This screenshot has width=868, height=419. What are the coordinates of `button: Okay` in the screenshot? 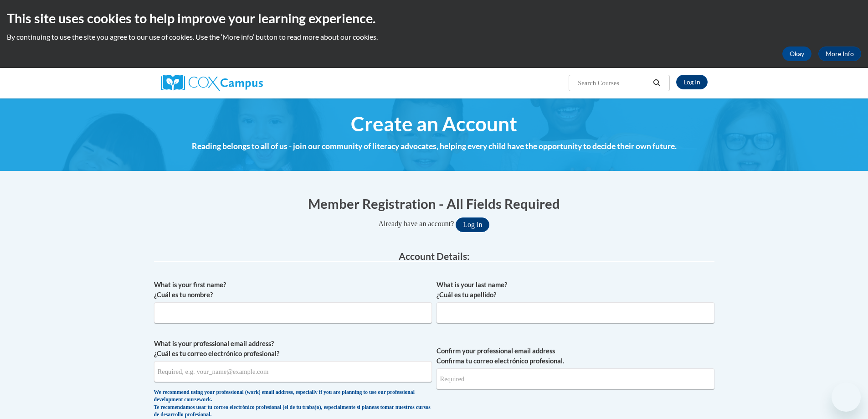 It's located at (797, 54).